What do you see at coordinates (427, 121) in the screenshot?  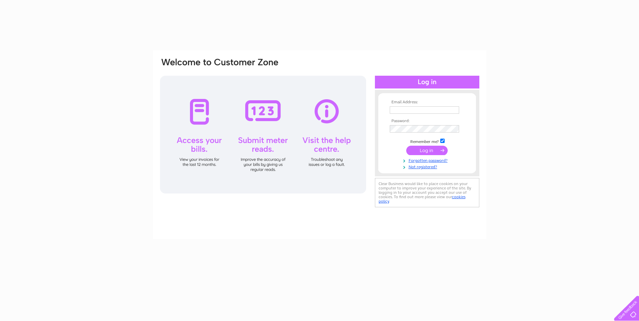 I see `th: Password:` at bounding box center [427, 121].